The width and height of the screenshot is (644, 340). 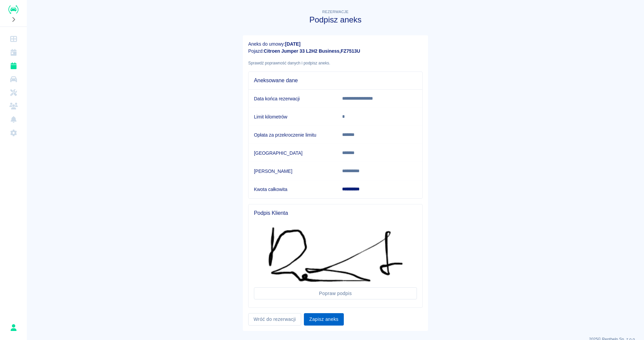 What do you see at coordinates (13, 39) in the screenshot?
I see `a: Dashboard` at bounding box center [13, 39].